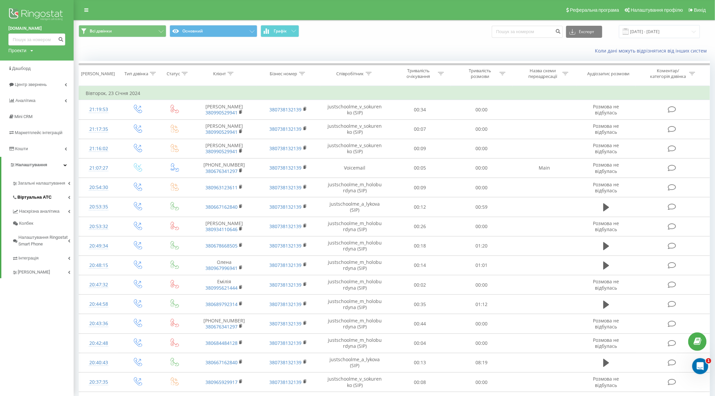 This screenshot has width=715, height=396. I want to click on div: Бізнес номер, so click(284, 74).